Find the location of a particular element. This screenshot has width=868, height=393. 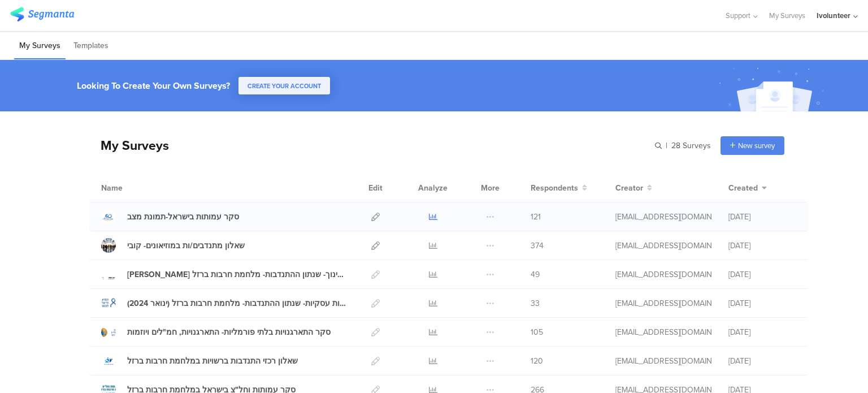

div: שאלון רכזי התנדבות ברשויות במלחמת חרבות ברזל is located at coordinates (212, 361).